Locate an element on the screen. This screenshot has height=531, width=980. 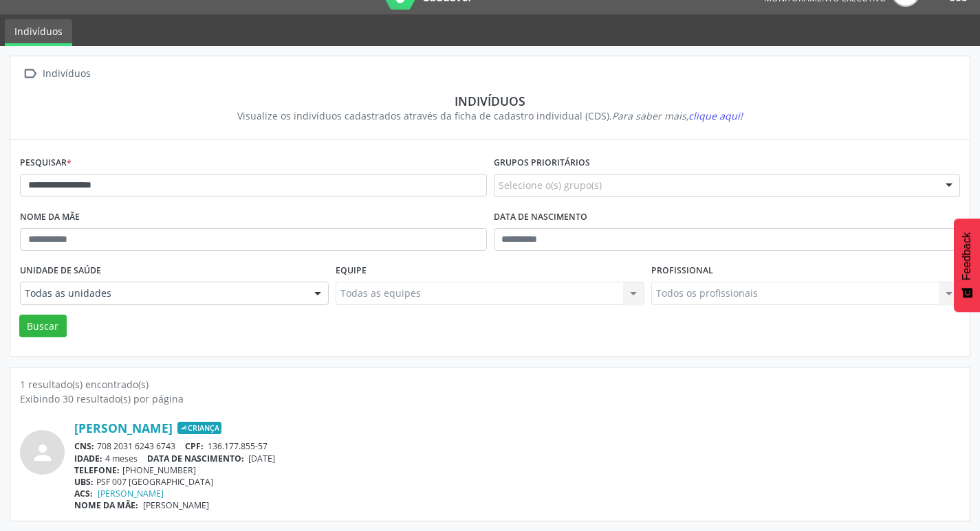
div: Visualize os indivíduos cadastrados através da ficha de cadastro individual (CDS). is located at coordinates (489, 115).